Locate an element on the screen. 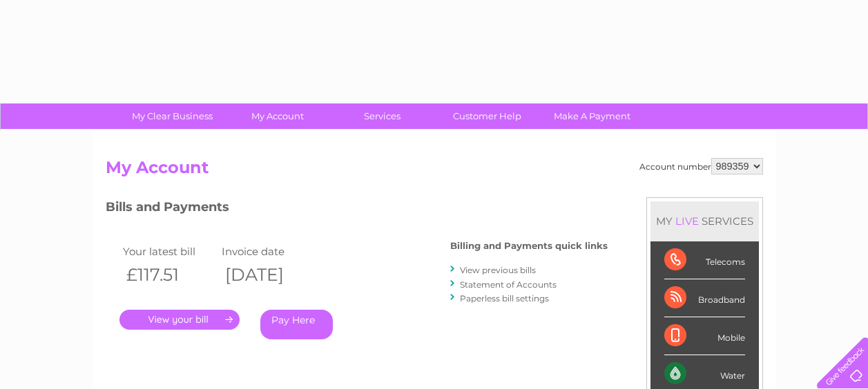 Image resolution: width=868 pixels, height=389 pixels. h4: Billing and Payments quick links is located at coordinates (529, 246).